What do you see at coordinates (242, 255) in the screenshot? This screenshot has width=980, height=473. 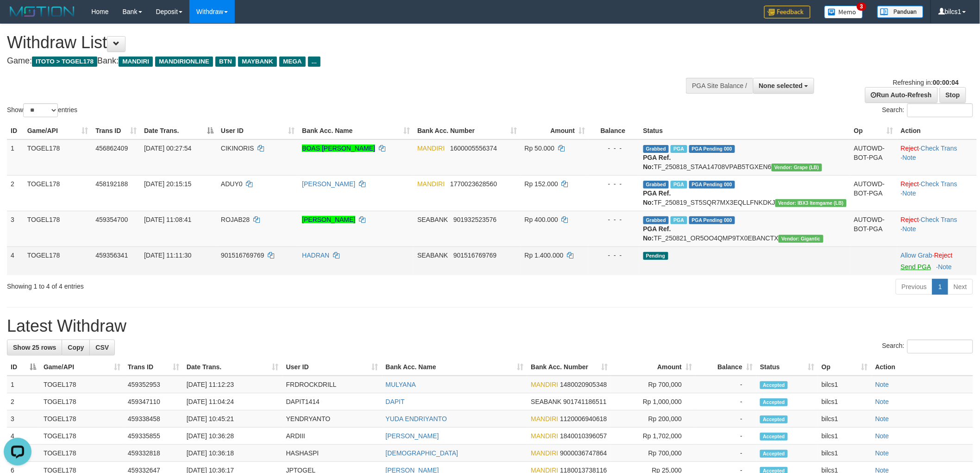 I see `span: 901516769769` at bounding box center [242, 255].